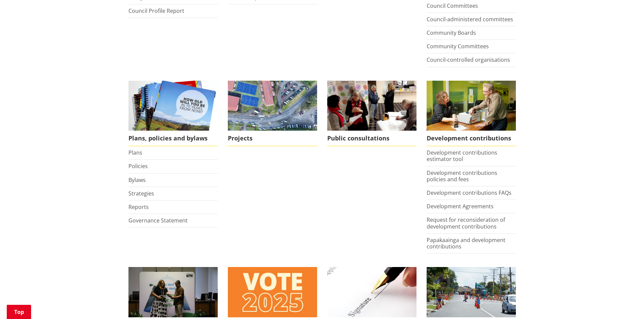 This screenshot has width=644, height=319. I want to click on img: DJI_0336, so click(273, 106).